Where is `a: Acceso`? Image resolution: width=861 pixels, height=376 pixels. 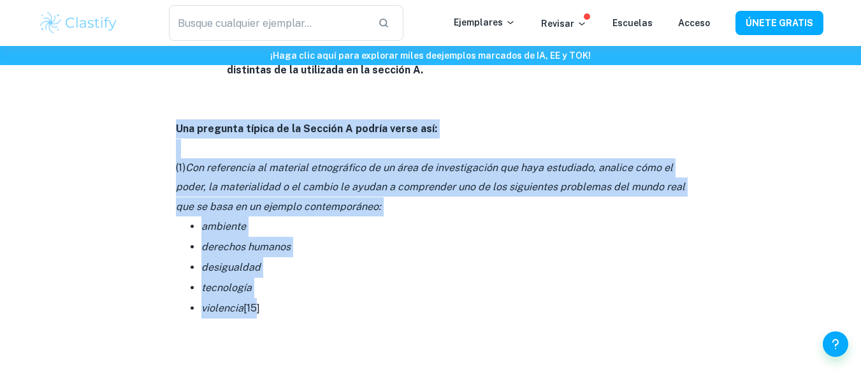 a: Acceso is located at coordinates (694, 23).